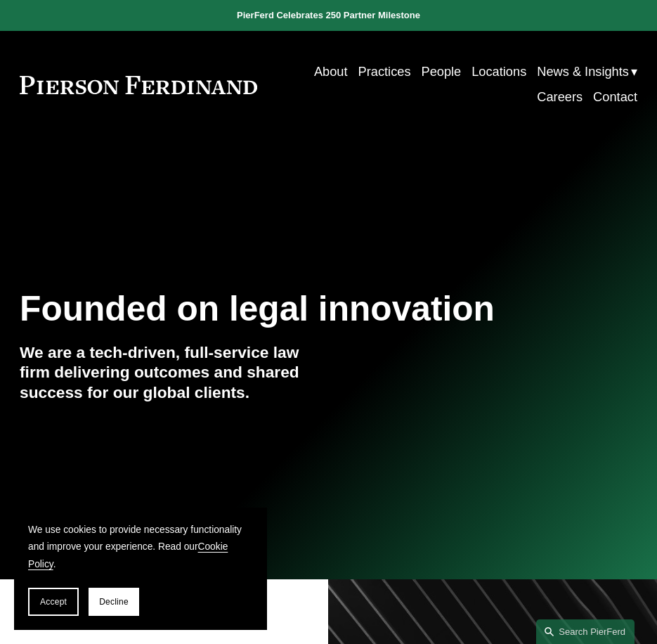  What do you see at coordinates (174, 373) in the screenshot?
I see `h4: We are a tech-driven, full-service law firm delivering outcomes and shared success for our global...` at bounding box center [174, 373].